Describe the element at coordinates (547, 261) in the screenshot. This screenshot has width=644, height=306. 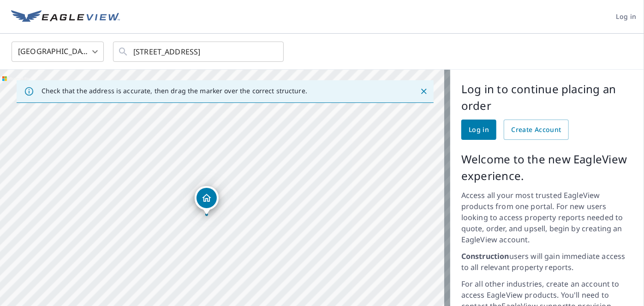
I see `p: users will gain immediate access to all relevant property reports.` at that location.